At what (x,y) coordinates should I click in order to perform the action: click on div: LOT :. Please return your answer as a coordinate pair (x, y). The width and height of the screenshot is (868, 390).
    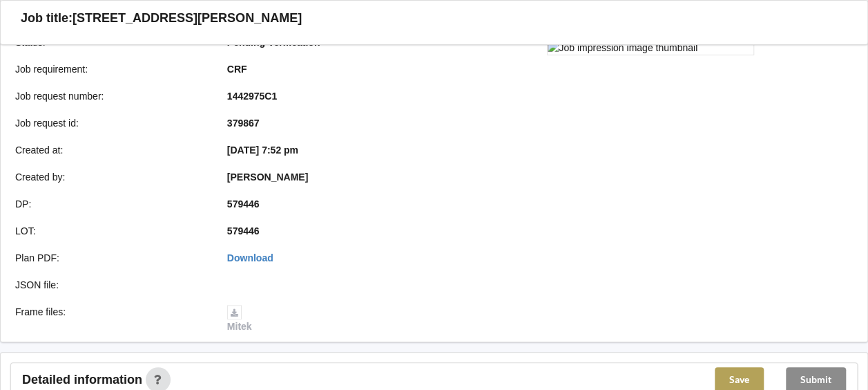
    Looking at the image, I should click on (111, 231).